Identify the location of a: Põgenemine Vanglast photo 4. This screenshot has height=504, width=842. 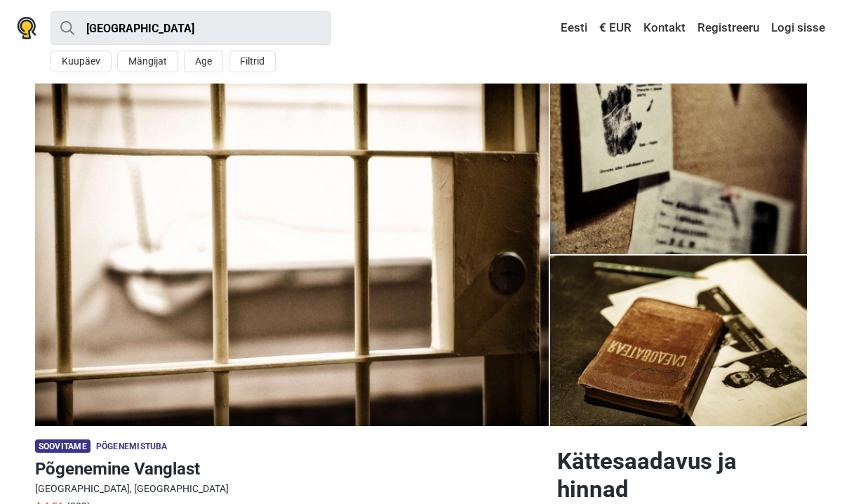
(679, 341).